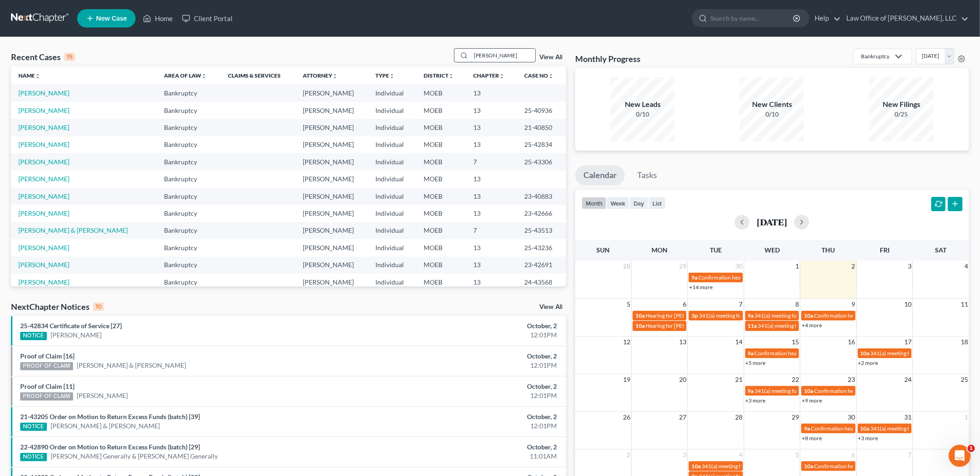  I want to click on a: Nameunfold_more, so click(29, 75).